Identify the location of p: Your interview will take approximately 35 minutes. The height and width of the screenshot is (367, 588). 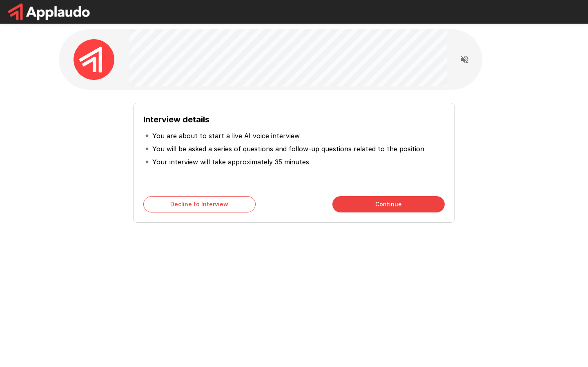
(231, 162).